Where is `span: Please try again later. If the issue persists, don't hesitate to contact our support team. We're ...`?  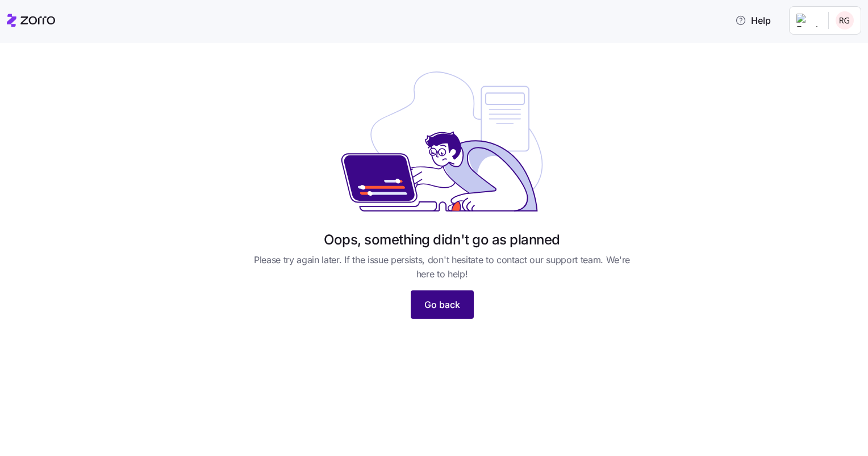 span: Please try again later. If the issue persists, don't hesitate to contact our support team. We're ... is located at coordinates (442, 267).